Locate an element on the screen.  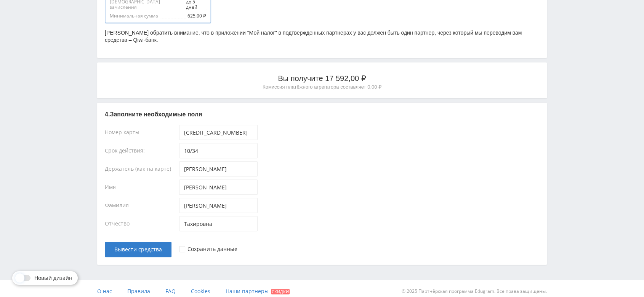
span: Правила is located at coordinates (139, 291).